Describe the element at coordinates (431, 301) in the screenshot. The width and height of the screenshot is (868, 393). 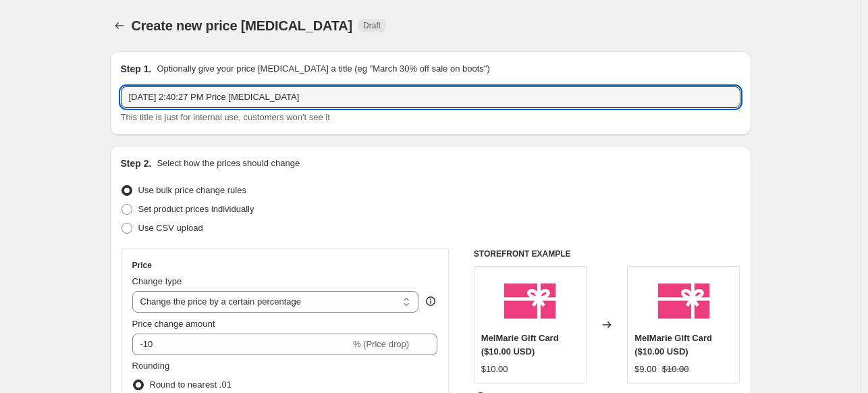
I see `div: help` at that location.